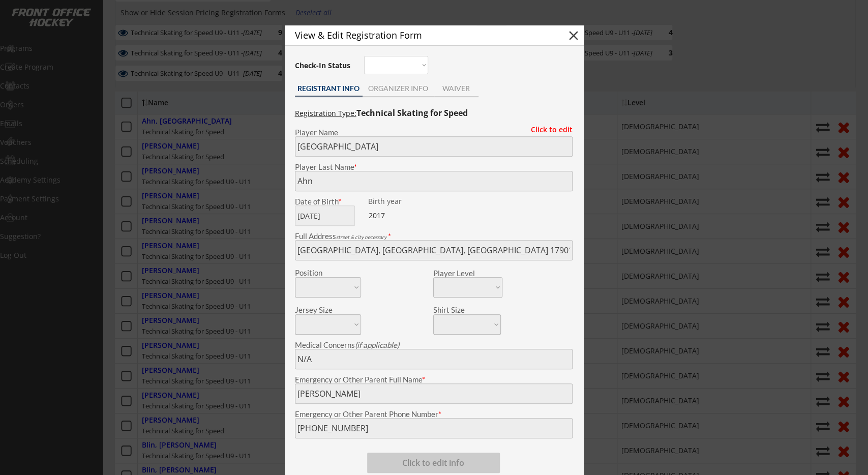 The width and height of the screenshot is (868, 475). I want to click on input: Allergies, injuries, etc., so click(434, 359).